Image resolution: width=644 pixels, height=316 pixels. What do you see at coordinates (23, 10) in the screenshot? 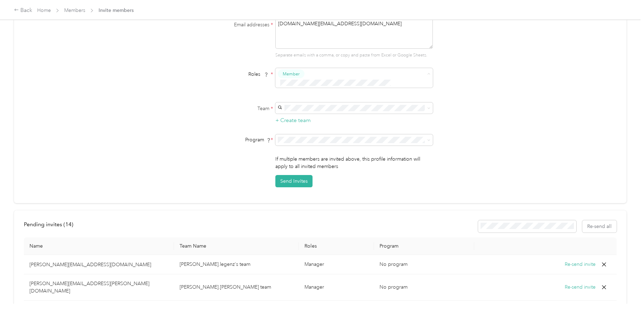
I see `div: Back` at bounding box center [23, 10].